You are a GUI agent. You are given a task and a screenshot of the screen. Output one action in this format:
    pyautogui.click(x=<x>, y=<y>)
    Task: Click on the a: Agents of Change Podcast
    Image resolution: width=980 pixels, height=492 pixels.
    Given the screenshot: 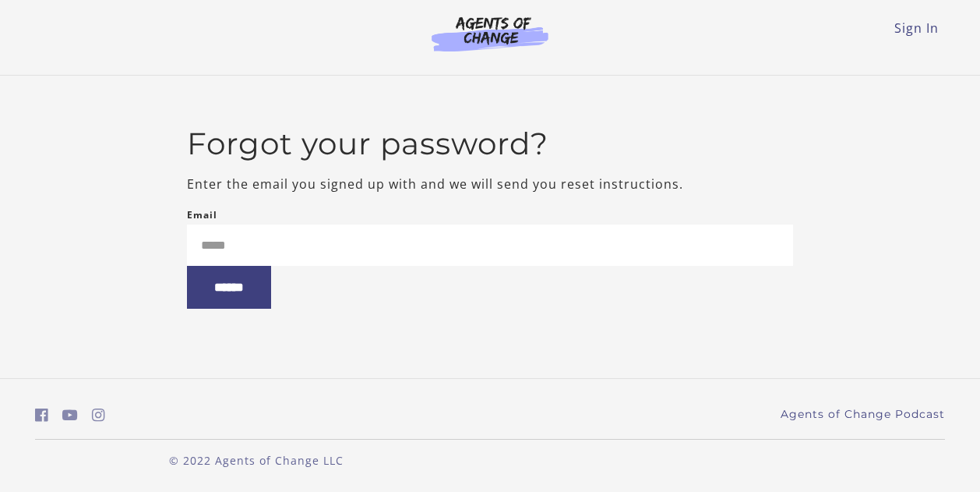 What is the action you would take?
    pyautogui.click(x=862, y=414)
    